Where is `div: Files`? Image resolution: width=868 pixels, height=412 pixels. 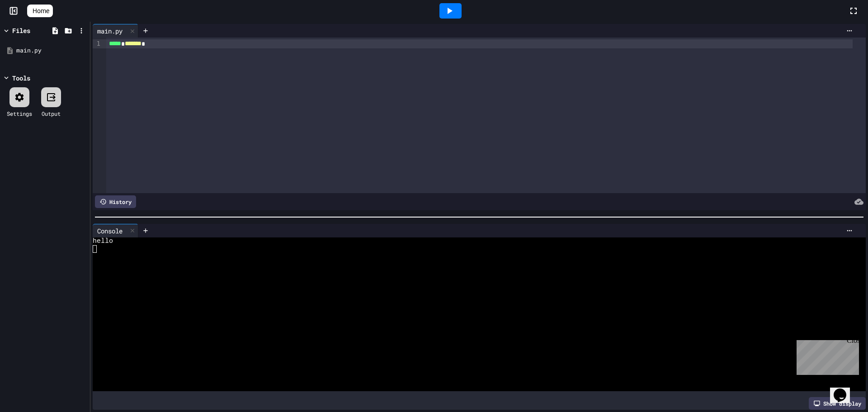 div: Files is located at coordinates (21, 30).